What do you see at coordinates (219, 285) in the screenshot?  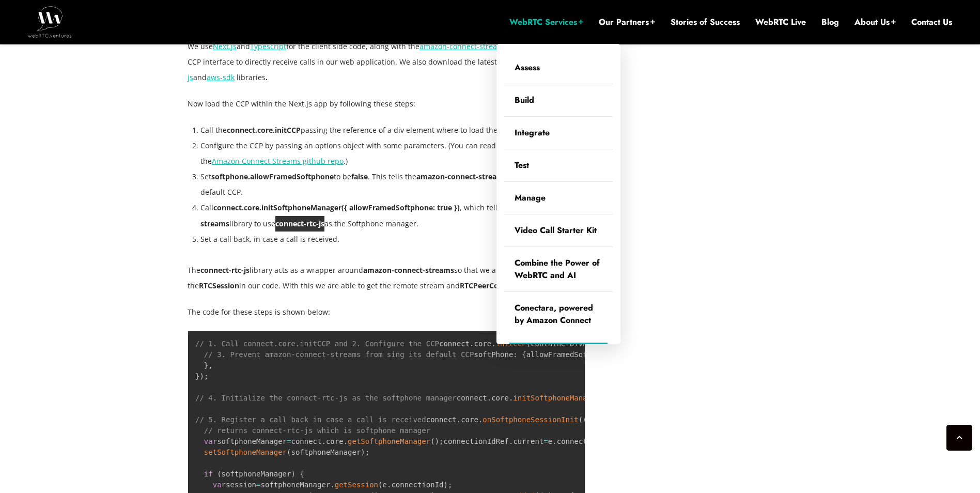 I see `strong: RTCSession` at bounding box center [219, 285].